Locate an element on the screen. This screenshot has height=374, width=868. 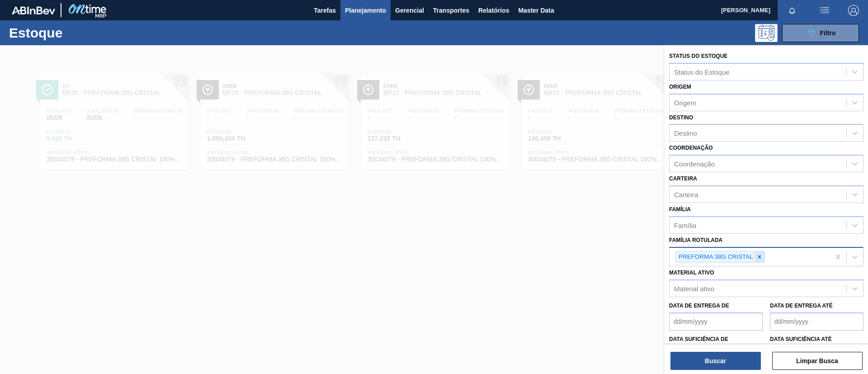
label: Família is located at coordinates (680, 210).